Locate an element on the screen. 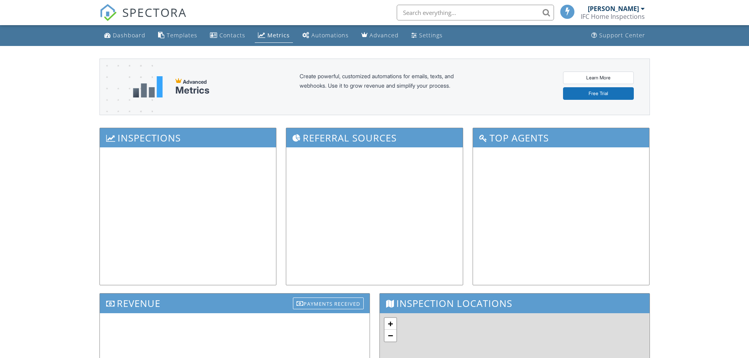  div: Templates is located at coordinates (182, 35).